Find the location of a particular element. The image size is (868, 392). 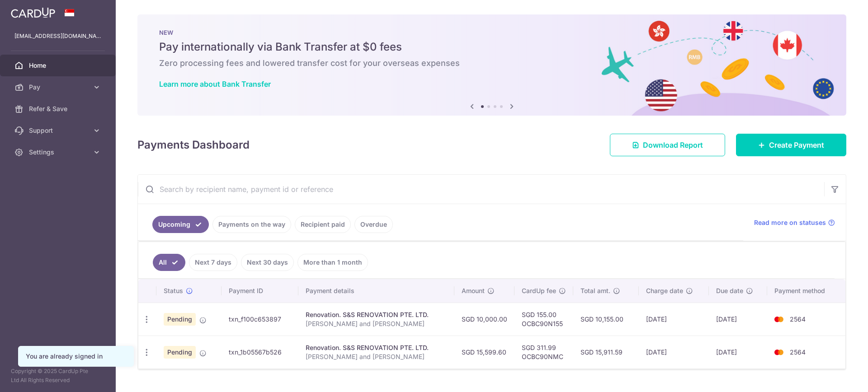

span: Support is located at coordinates (59, 131).